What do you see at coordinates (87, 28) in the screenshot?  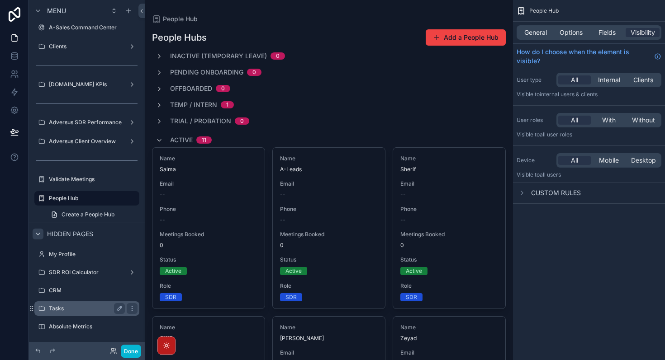 I see `a: A-Sales Command Center` at bounding box center [87, 28].